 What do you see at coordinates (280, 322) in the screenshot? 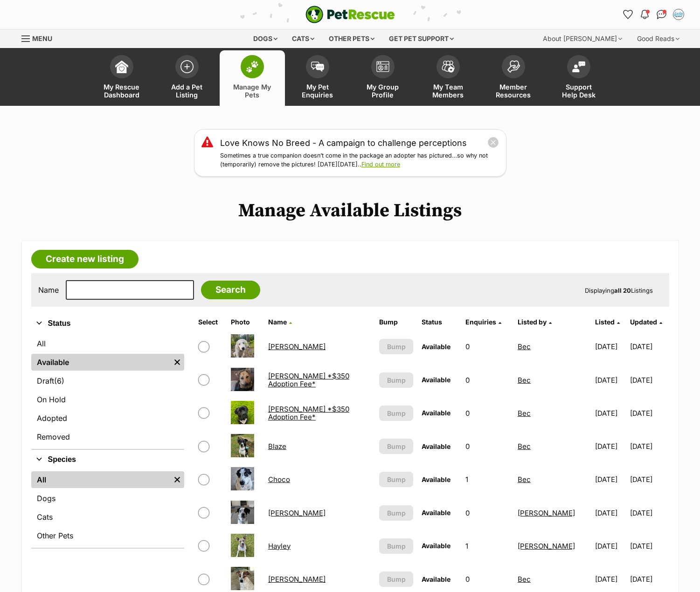
I see `a: Name` at bounding box center [280, 322].